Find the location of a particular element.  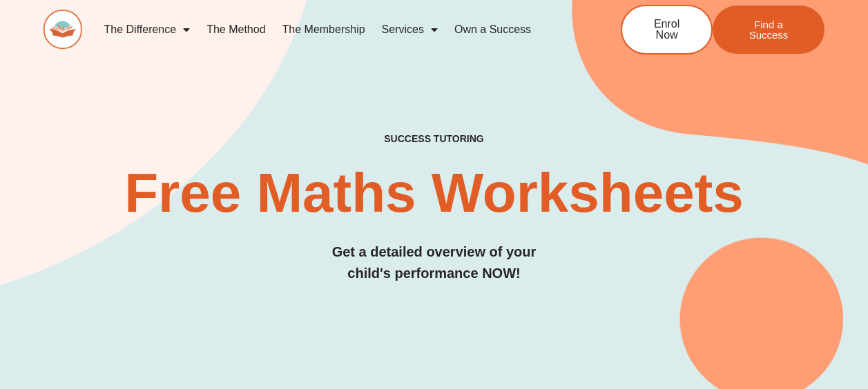

a: Own a Success is located at coordinates (492, 30).